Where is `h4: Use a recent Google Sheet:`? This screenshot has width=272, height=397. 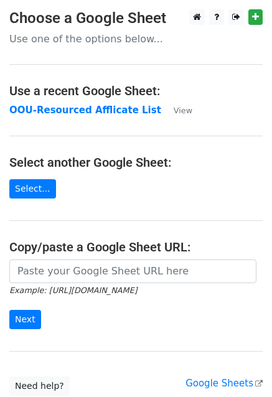
h4: Use a recent Google Sheet: is located at coordinates (136, 91).